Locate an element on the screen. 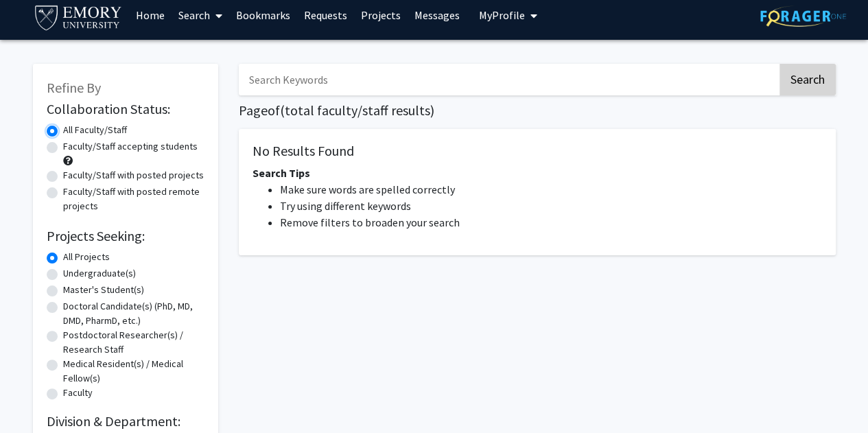 The image size is (868, 433). h1: Page of ( total faculty/staff results) is located at coordinates (537, 111).